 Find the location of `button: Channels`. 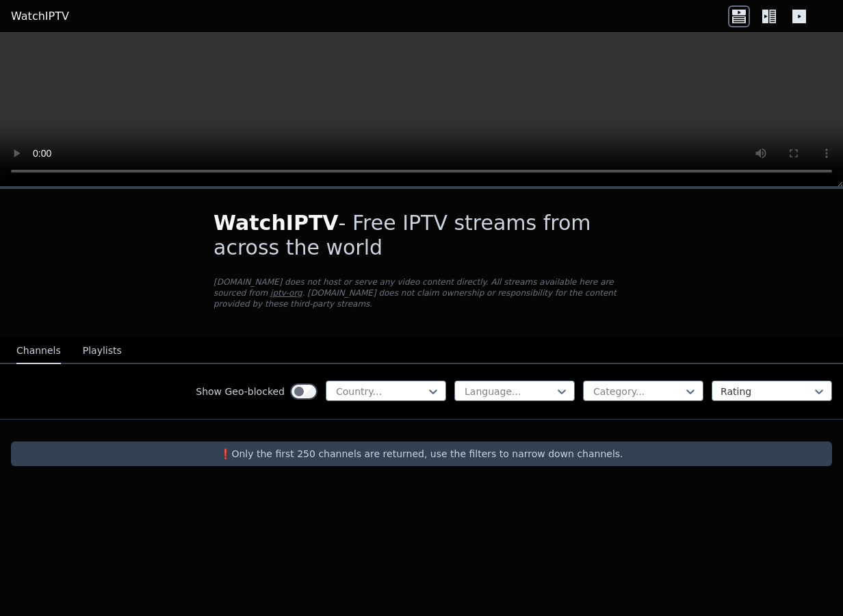

button: Channels is located at coordinates (39, 351).